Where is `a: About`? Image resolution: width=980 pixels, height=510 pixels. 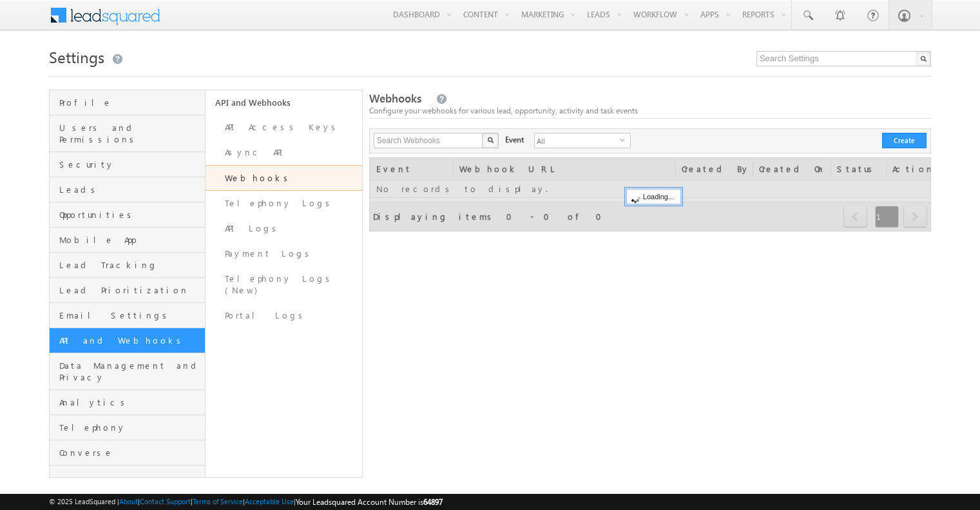 a: About is located at coordinates (129, 501).